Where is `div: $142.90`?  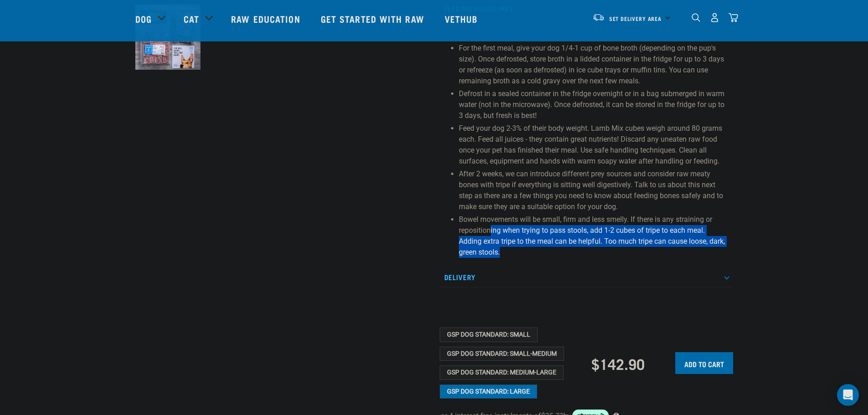
div: $142.90 is located at coordinates (618, 364).